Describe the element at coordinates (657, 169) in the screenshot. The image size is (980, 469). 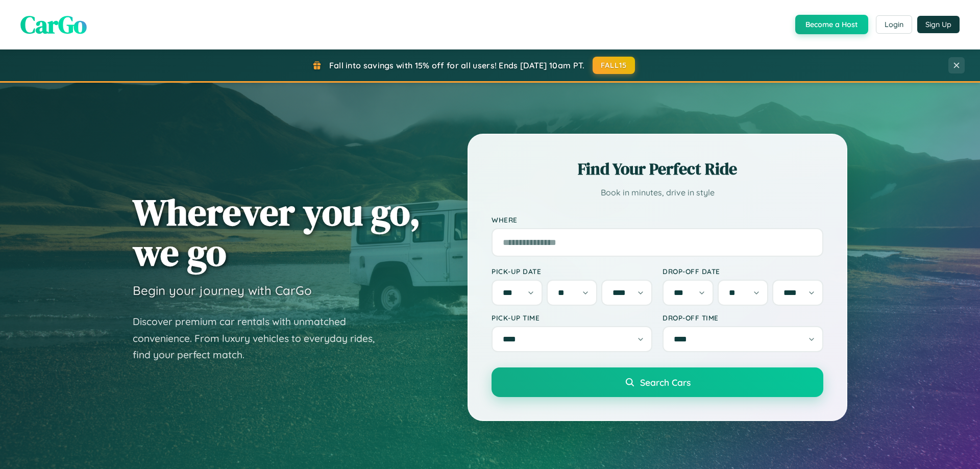
I see `h2: Find Your Perfect Ride` at that location.